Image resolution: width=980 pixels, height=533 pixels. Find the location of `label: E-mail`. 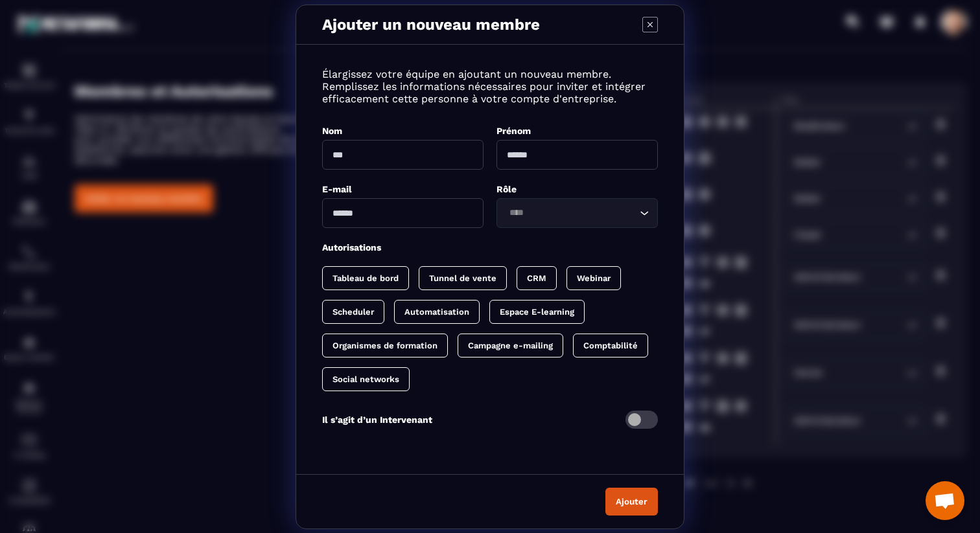

label: E-mail is located at coordinates (337, 189).